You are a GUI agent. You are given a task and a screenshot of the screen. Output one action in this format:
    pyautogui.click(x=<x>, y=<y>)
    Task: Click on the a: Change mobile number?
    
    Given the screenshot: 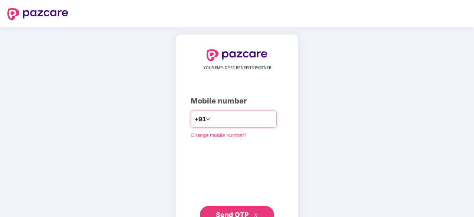 What is the action you would take?
    pyautogui.click(x=218, y=135)
    